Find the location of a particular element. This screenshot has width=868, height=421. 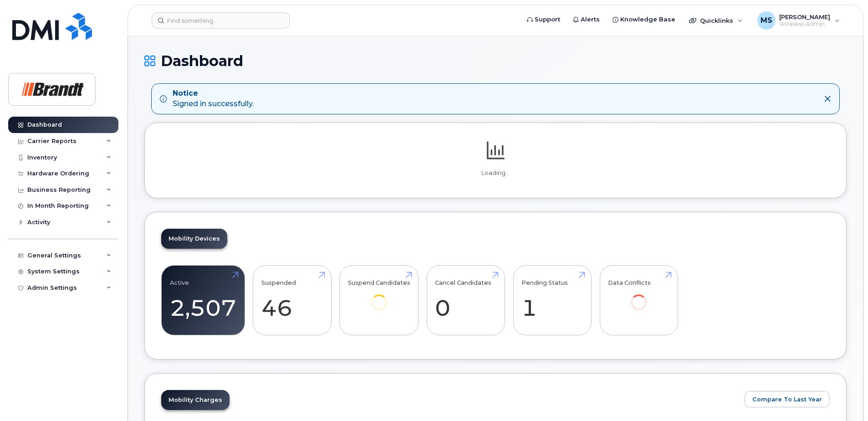

button: Compare To Last Year is located at coordinates (787, 399).